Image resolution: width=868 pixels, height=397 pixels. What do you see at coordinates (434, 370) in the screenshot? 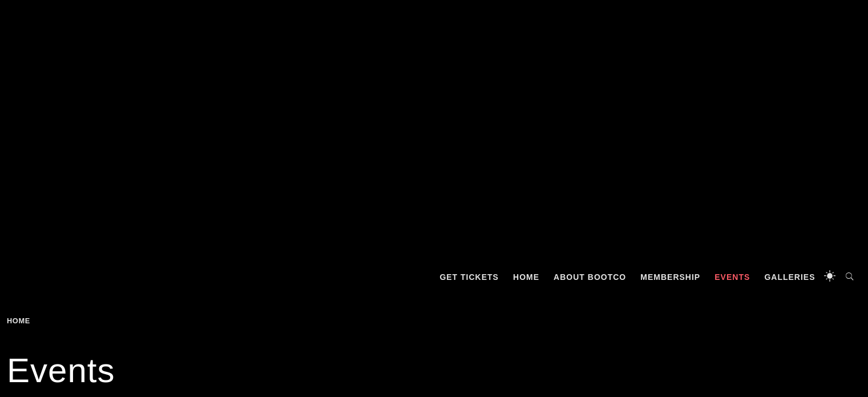
I see `h1: Events` at bounding box center [434, 370].